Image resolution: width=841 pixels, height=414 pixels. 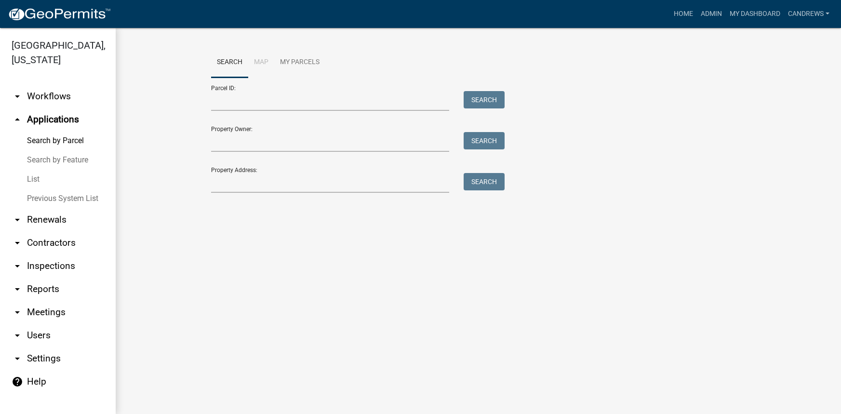 I want to click on a: Search, so click(x=229, y=63).